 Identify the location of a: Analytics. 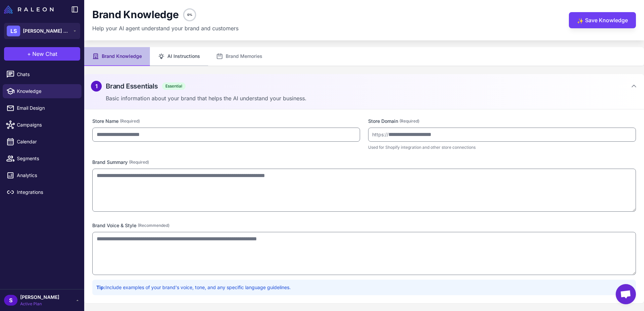
(42, 175).